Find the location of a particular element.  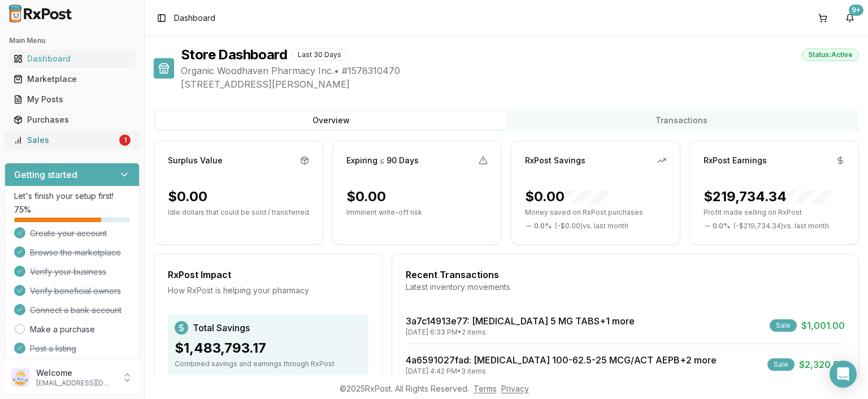

div: RxPost Savings is located at coordinates (555, 160).